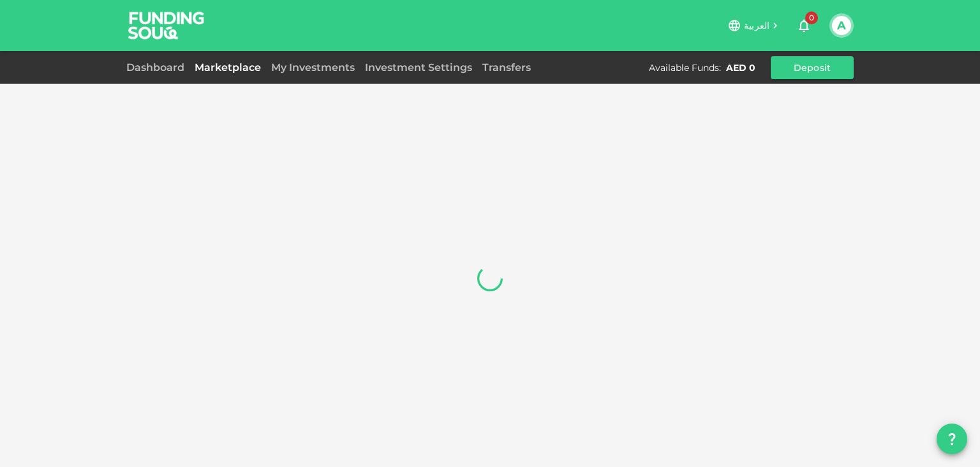  Describe the element at coordinates (757, 26) in the screenshot. I see `span: العربية` at that location.